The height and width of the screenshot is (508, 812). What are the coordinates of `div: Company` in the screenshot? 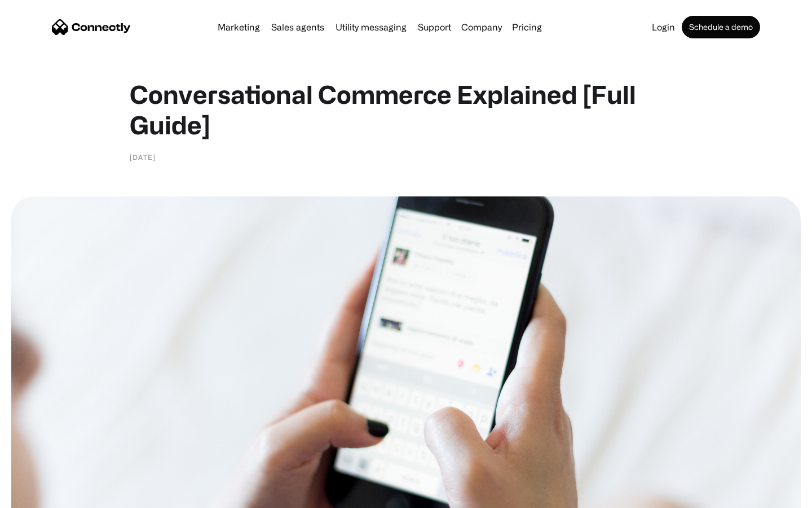 It's located at (481, 27).